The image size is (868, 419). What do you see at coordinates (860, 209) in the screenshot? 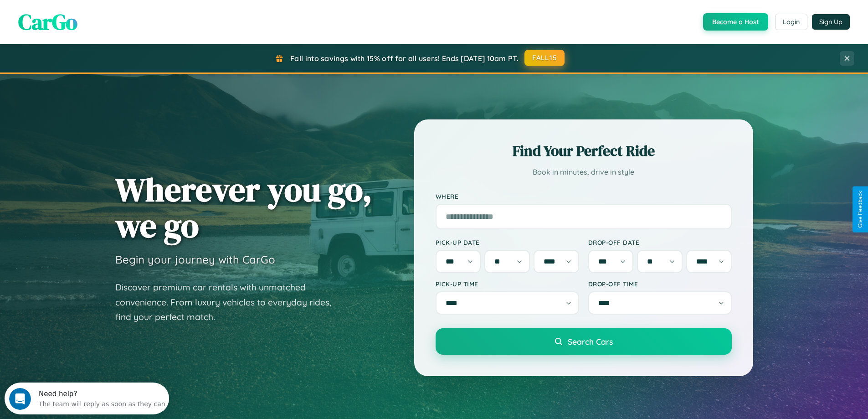
I see `div: Give Feedback` at bounding box center [860, 209].